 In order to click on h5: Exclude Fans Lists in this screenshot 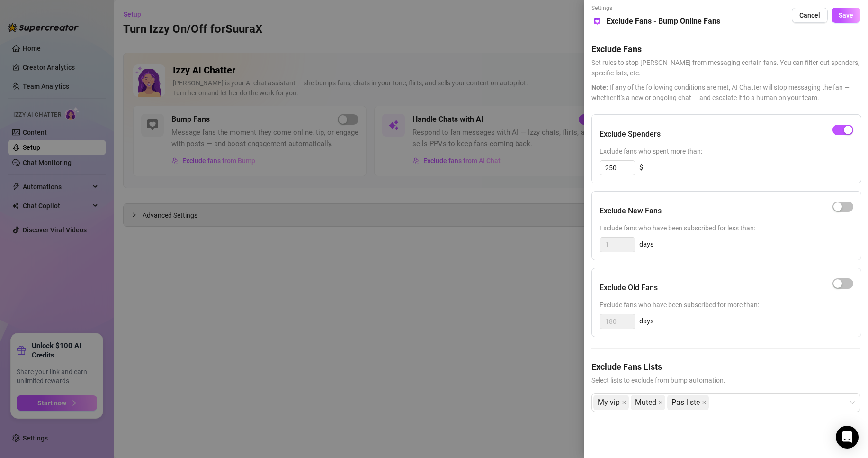, I will do `click(726, 366)`.